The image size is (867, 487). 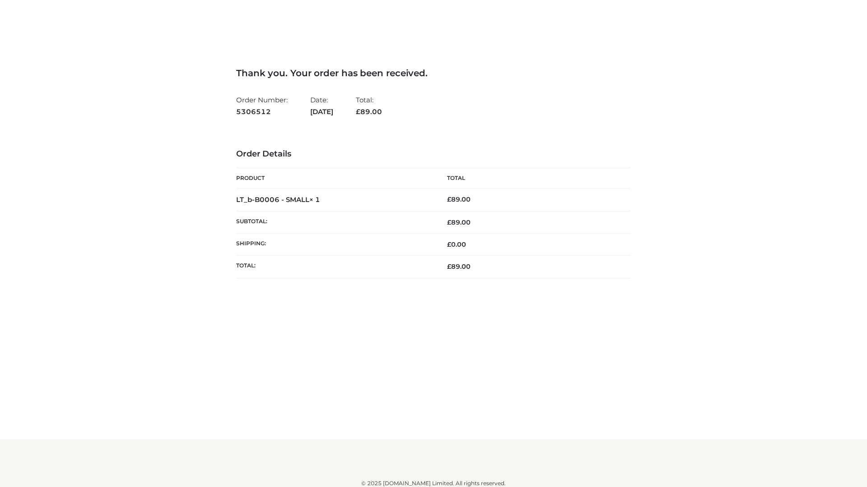 What do you see at coordinates (315, 200) in the screenshot?
I see `strong: × 1` at bounding box center [315, 200].